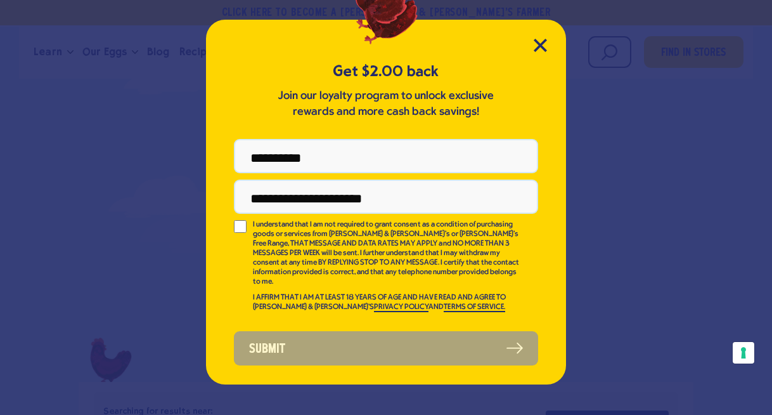 The height and width of the screenshot is (415, 772). I want to click on p: I understand that I am not required to grant consent as a condition of purchasing goods or servic..., so click(387, 253).